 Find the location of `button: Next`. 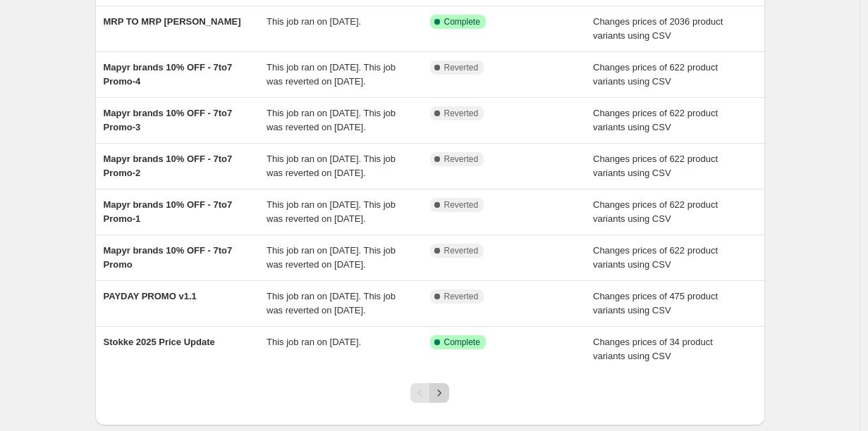

button: Next is located at coordinates (439, 393).